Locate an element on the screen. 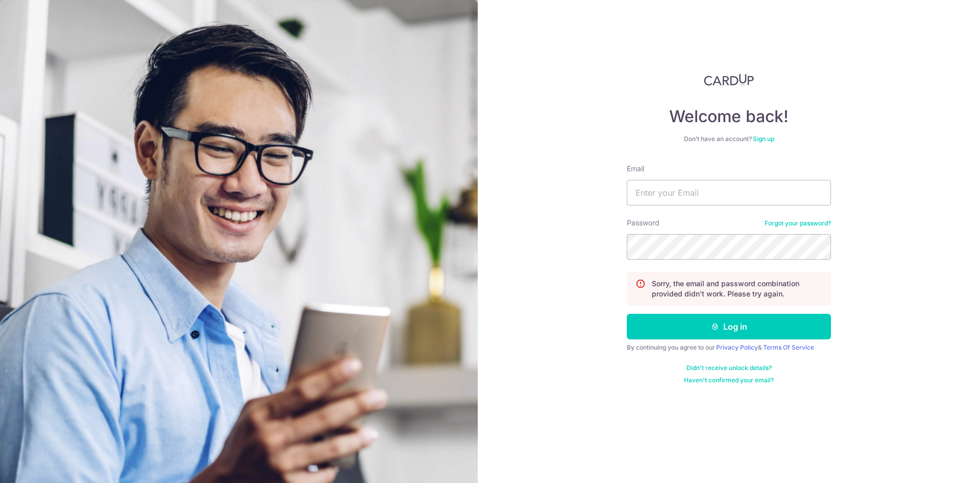  h4: Welcome back! is located at coordinates (729, 117).